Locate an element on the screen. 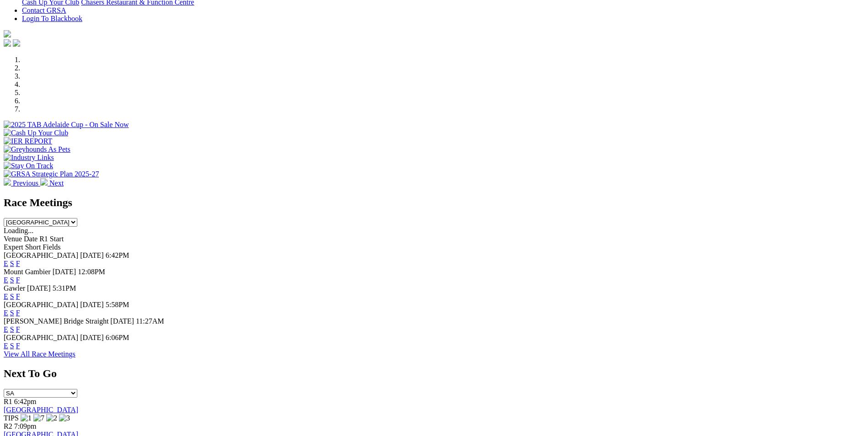 This screenshot has width=868, height=436. span: Date is located at coordinates (30, 239).